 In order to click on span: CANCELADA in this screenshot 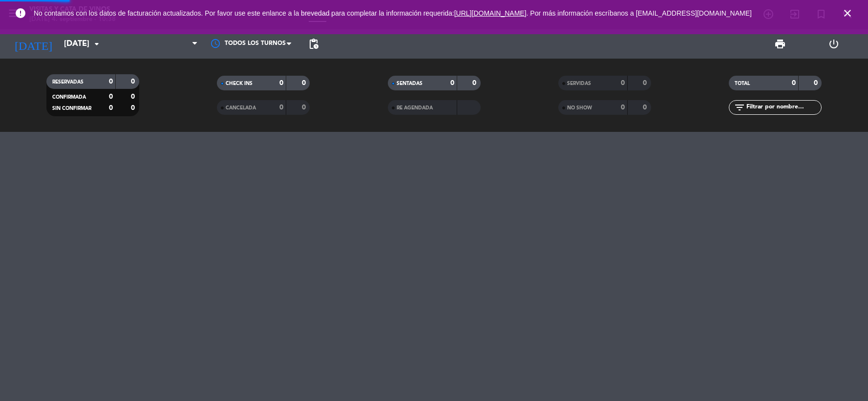, I will do `click(241, 108)`.